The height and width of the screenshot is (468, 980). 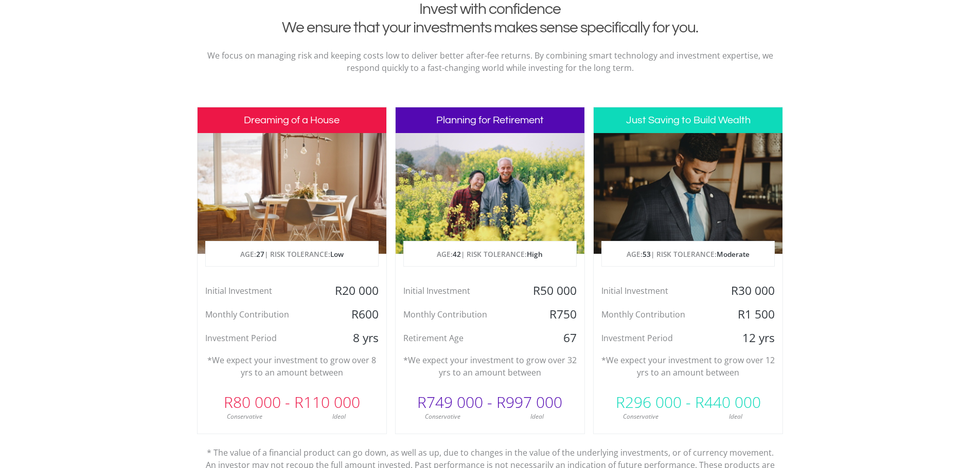 What do you see at coordinates (355, 338) in the screenshot?
I see `div: 8 yrs` at bounding box center [355, 338].